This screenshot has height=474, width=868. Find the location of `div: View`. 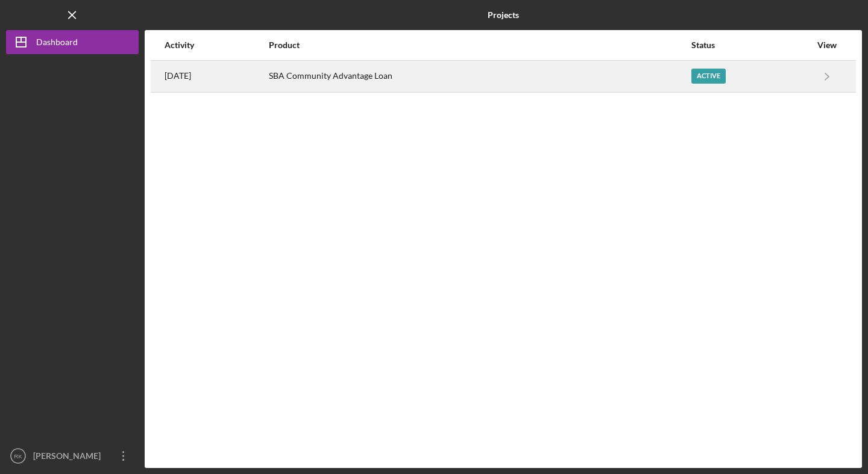

div: View is located at coordinates (826, 45).